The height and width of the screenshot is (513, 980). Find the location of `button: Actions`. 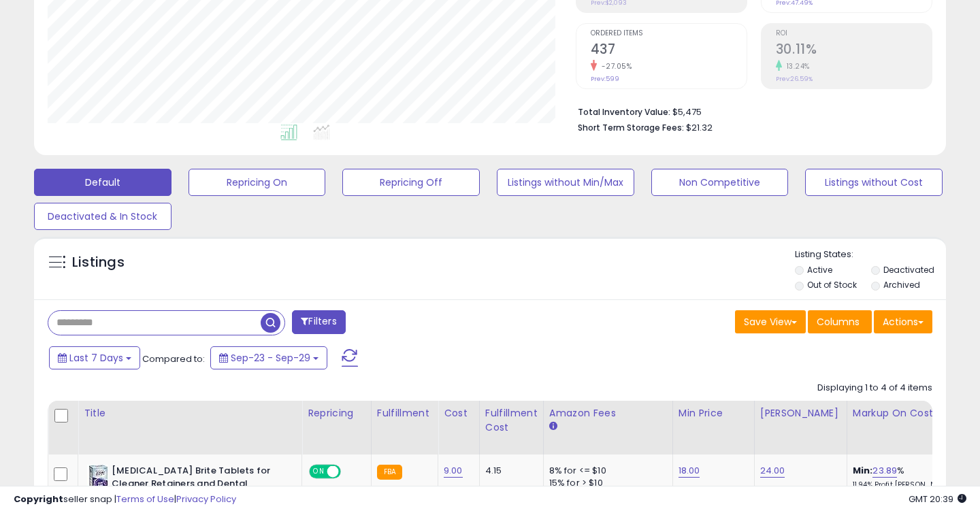

button: Actions is located at coordinates (902, 322).